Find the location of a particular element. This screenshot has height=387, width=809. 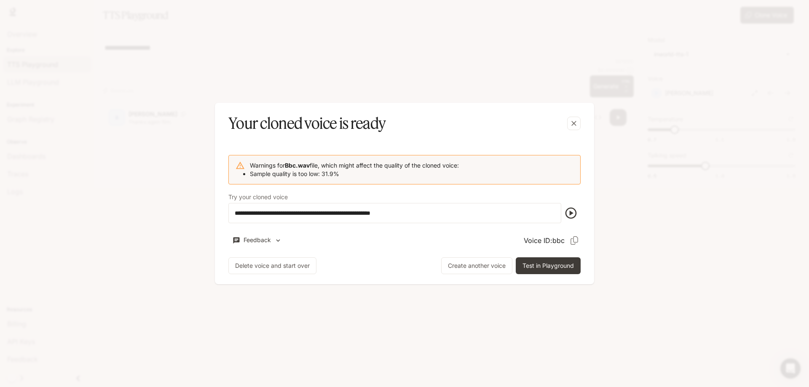

button: Copy Voice ID is located at coordinates (574, 241).